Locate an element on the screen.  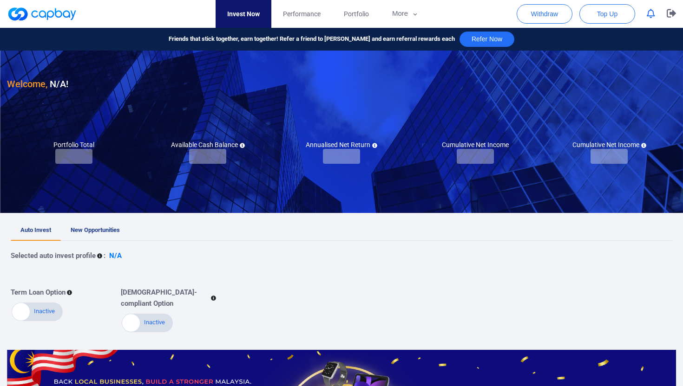
span: Performance is located at coordinates (301, 14).